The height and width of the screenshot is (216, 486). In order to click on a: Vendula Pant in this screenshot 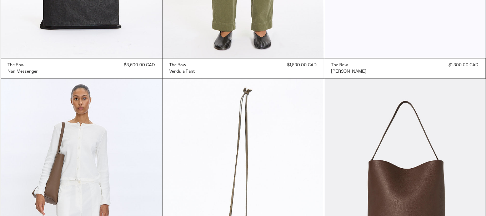, I will do `click(182, 72)`.